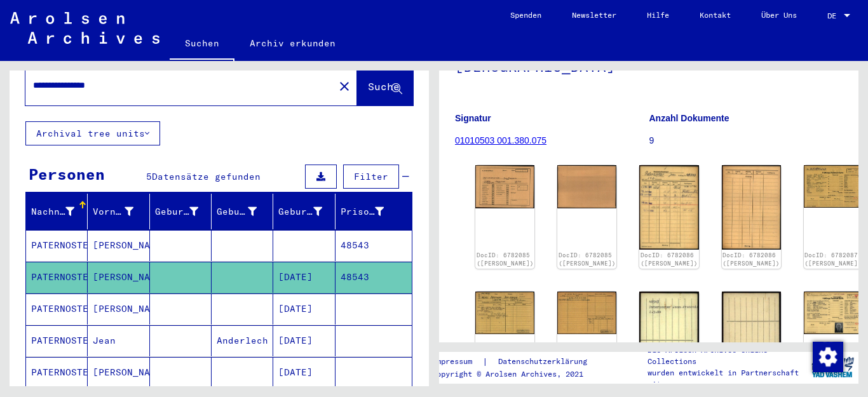 This screenshot has height=397, width=868. I want to click on a: Archiv erkunden, so click(292, 43).